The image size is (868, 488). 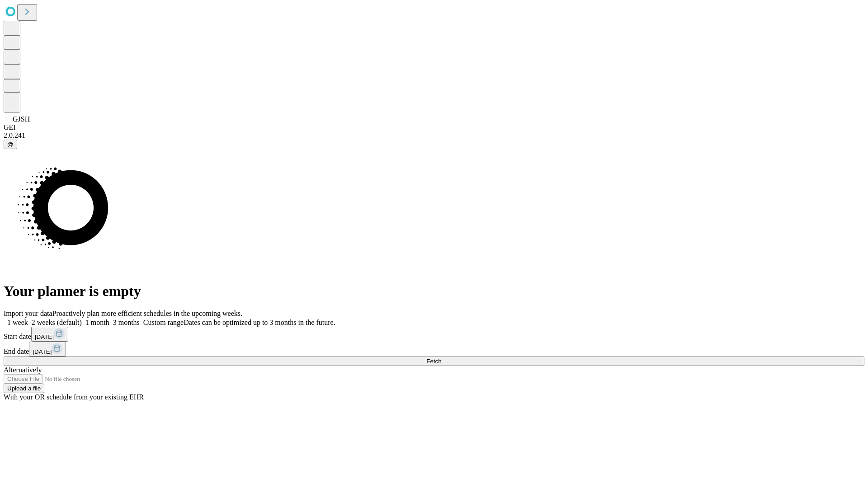 What do you see at coordinates (434, 291) in the screenshot?
I see `h1: Your planner is empty` at bounding box center [434, 291].